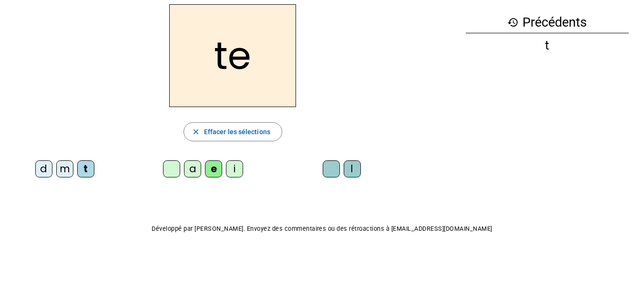 The image size is (644, 285). I want to click on mat-icon: history, so click(513, 22).